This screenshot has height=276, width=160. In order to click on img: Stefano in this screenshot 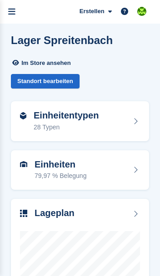, I will do `click(142, 11)`.